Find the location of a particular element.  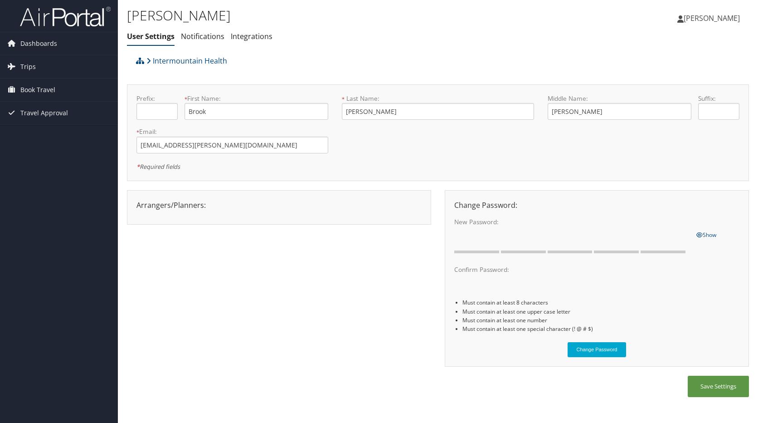

label: Confirm Password: is located at coordinates (572, 269).